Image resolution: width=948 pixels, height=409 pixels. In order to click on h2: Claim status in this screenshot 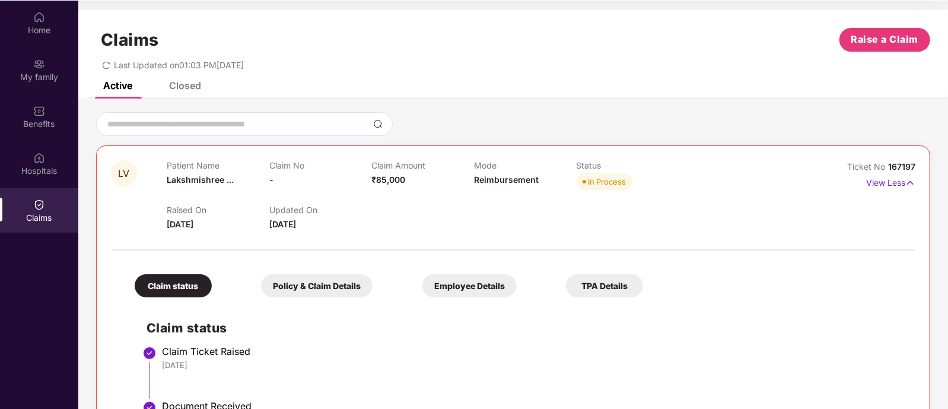, I will do `click(525, 327)`.